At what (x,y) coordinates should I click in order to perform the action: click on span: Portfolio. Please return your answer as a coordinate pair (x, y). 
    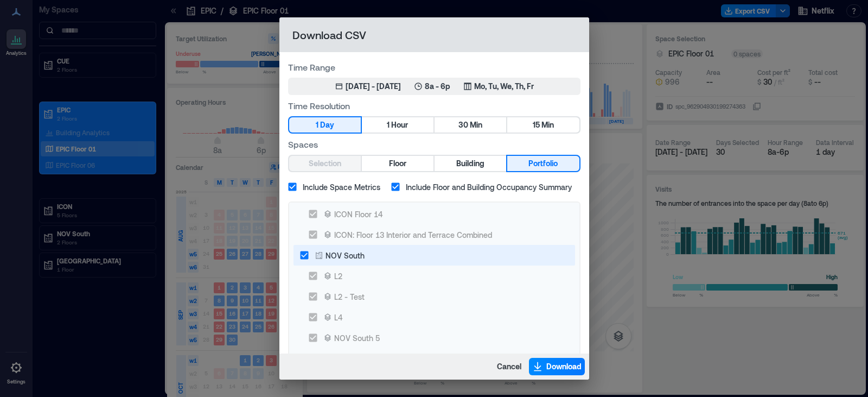
    Looking at the image, I should click on (543, 163).